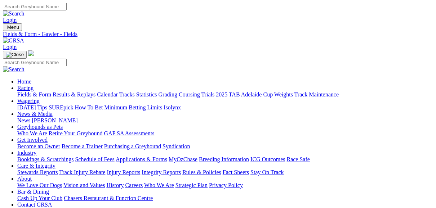  I want to click on div: News & Media, so click(225, 121).